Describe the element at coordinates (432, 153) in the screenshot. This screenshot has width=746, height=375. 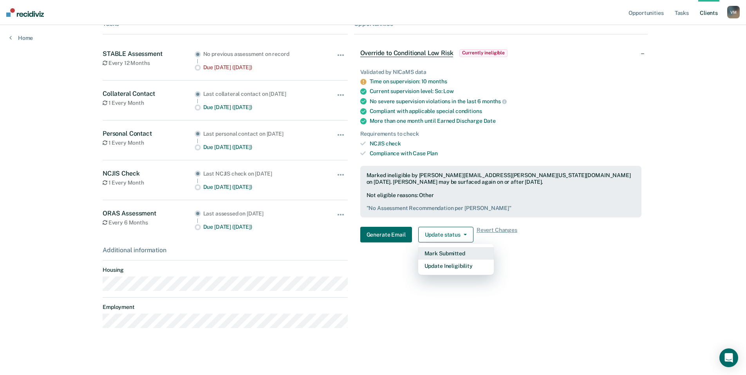
I see `span: Plan` at that location.